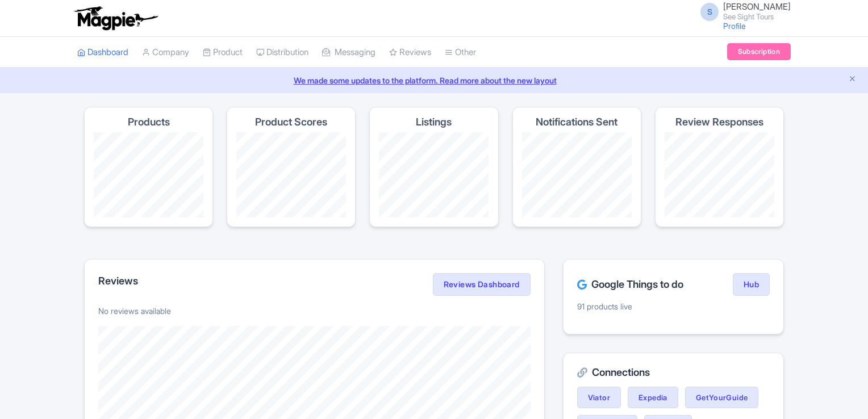 Image resolution: width=868 pixels, height=419 pixels. What do you see at coordinates (482, 285) in the screenshot?
I see `a: Reviews Dashboard` at bounding box center [482, 285].